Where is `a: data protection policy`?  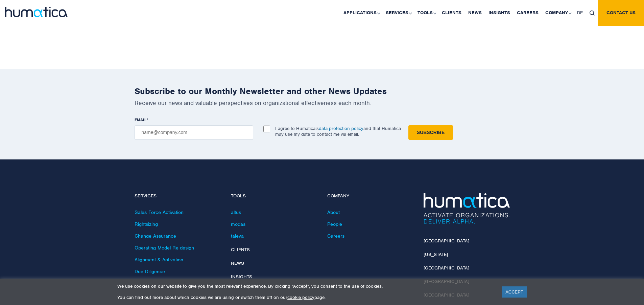 a: data protection policy is located at coordinates (341, 128).